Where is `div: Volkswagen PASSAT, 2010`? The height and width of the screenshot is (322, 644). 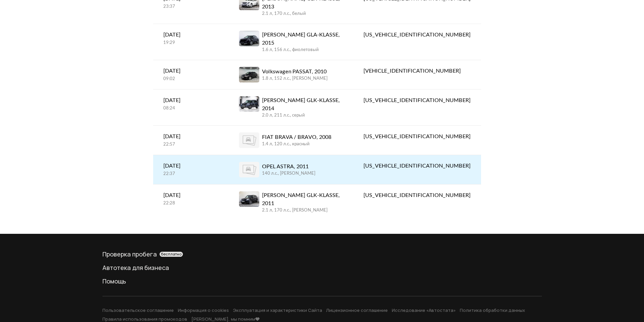 div: Volkswagen PASSAT, 2010 is located at coordinates (295, 72).